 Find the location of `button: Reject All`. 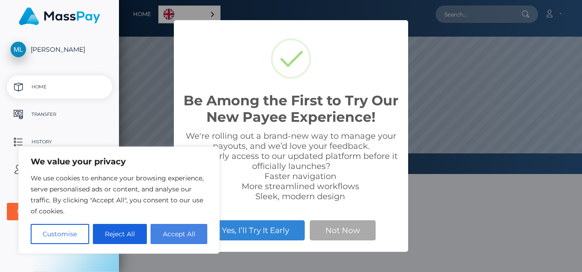

button: Reject All is located at coordinates (120, 234).